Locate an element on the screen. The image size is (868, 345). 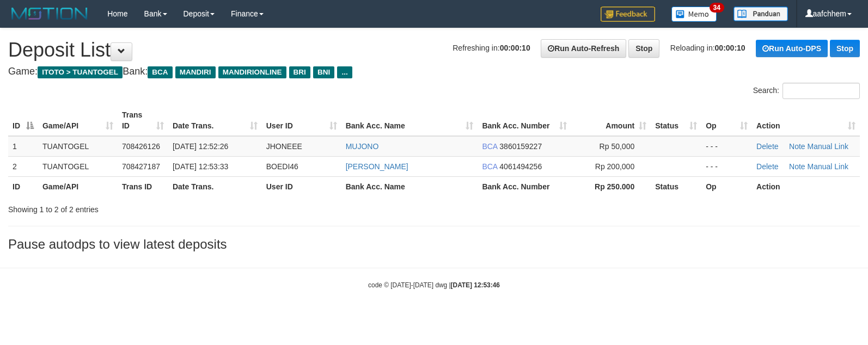
span: MANDIRIONLINE is located at coordinates (252, 73).